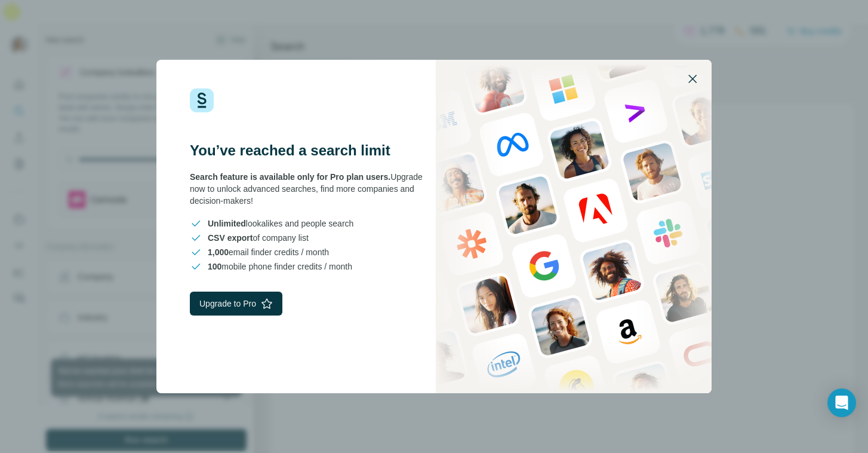 The height and width of the screenshot is (453, 868). I want to click on span: 1,000, so click(218, 252).